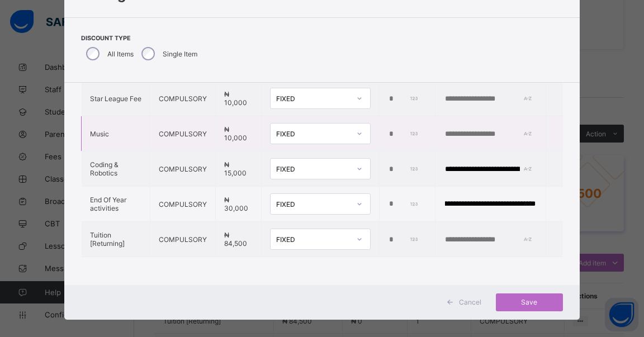  Describe the element at coordinates (180, 54) in the screenshot. I see `label: Single Item` at that location.